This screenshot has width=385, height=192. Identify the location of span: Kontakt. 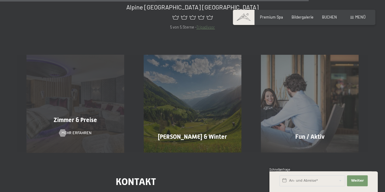
(136, 182).